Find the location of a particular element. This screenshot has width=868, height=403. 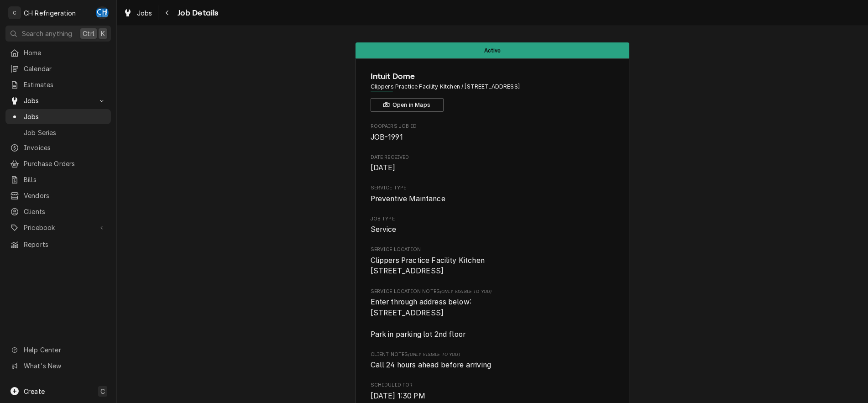

span: Call 24 hours ahead before arriving is located at coordinates (431, 365).